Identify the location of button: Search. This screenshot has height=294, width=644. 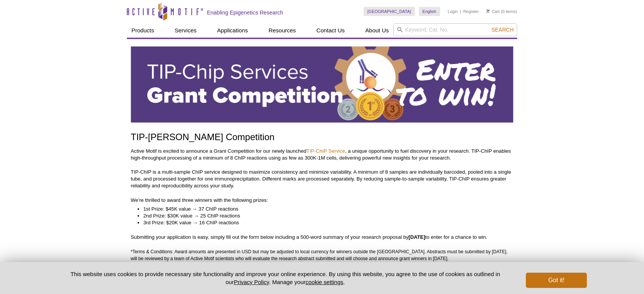
(503, 30).